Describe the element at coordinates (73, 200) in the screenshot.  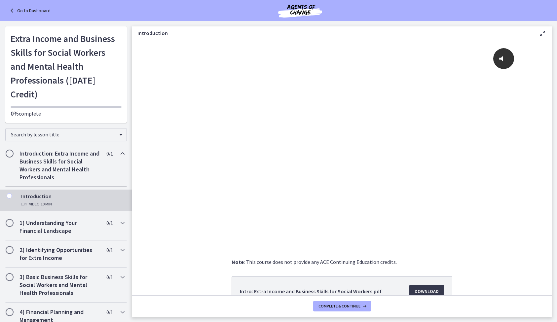
I see `div: Introduction` at that location.